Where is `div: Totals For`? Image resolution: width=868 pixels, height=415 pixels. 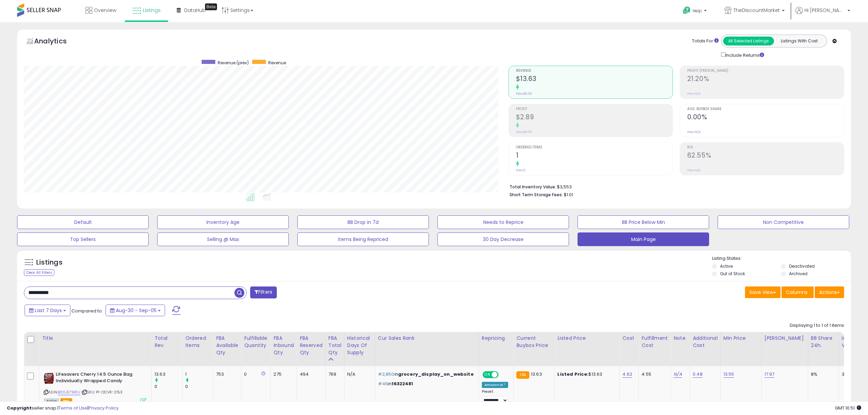
div: Totals For is located at coordinates (705, 41).